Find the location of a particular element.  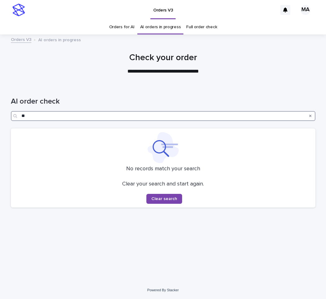

h1: Check your order is located at coordinates (163, 58).